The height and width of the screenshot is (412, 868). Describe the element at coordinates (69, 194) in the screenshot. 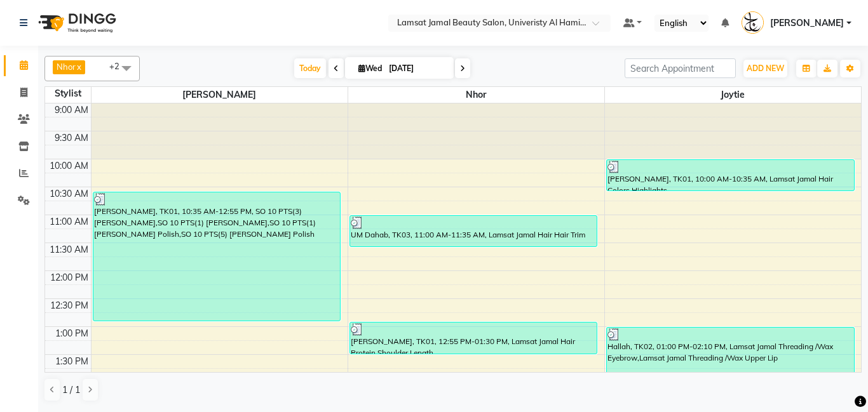

I see `div: 10:30 AM` at that location.